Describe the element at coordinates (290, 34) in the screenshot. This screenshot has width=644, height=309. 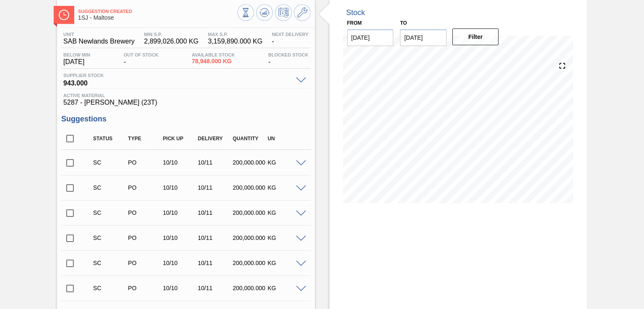
I see `span: Next Delivery` at that location.